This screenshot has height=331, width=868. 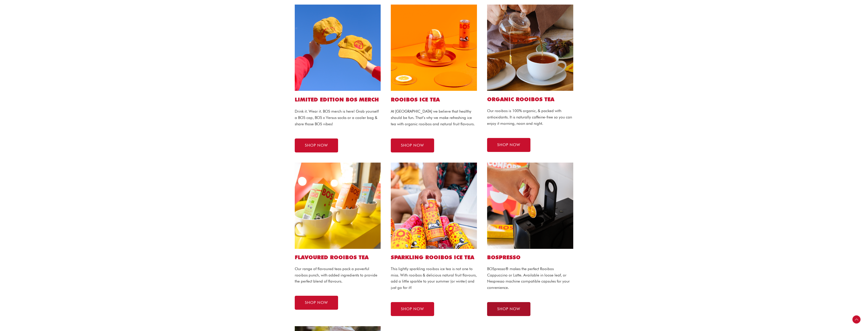 What do you see at coordinates (530, 206) in the screenshot?
I see `img: bospresso capsule website1` at bounding box center [530, 206].